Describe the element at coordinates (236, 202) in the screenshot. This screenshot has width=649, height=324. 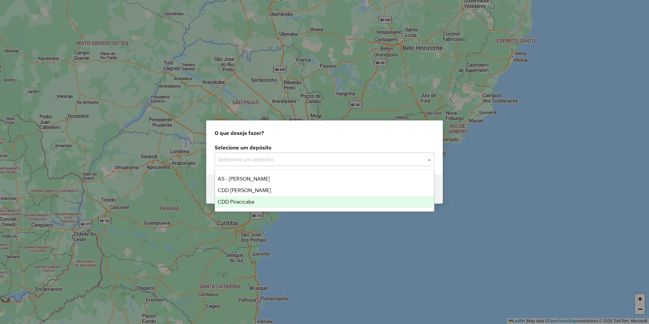
I see `span: CDD Piracicaba` at that location.